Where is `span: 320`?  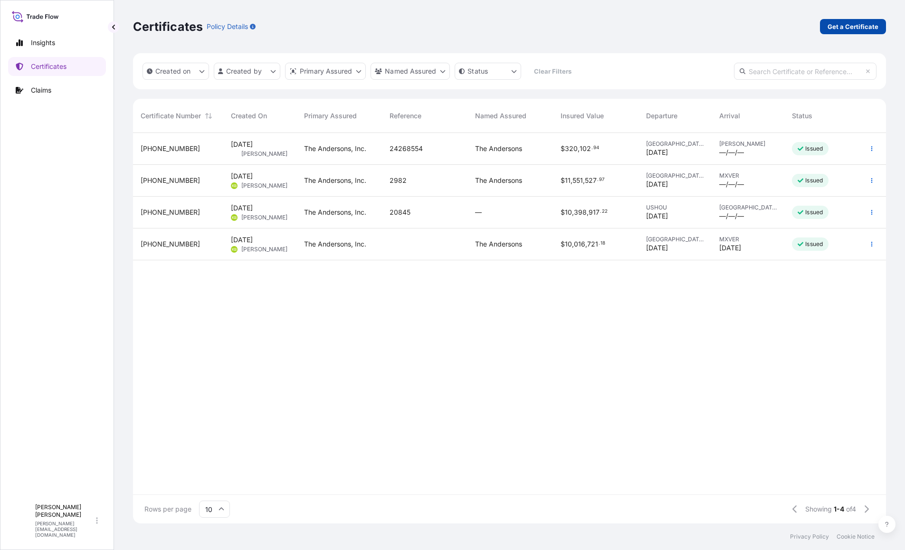 span: 320 is located at coordinates (571, 149).